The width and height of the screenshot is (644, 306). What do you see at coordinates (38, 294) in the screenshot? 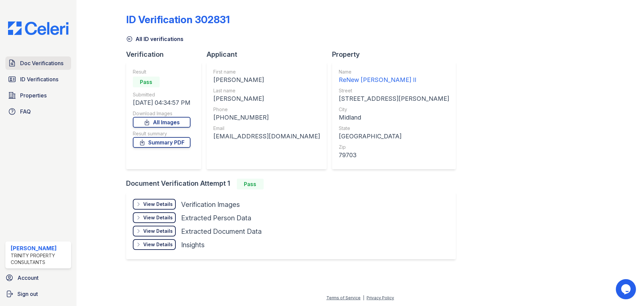
I see `button: Sign out` at bounding box center [38, 294].